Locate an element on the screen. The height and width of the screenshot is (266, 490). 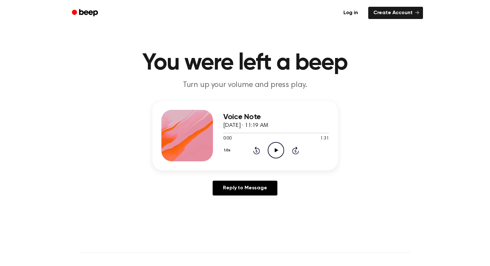
a: Log in is located at coordinates (351, 13).